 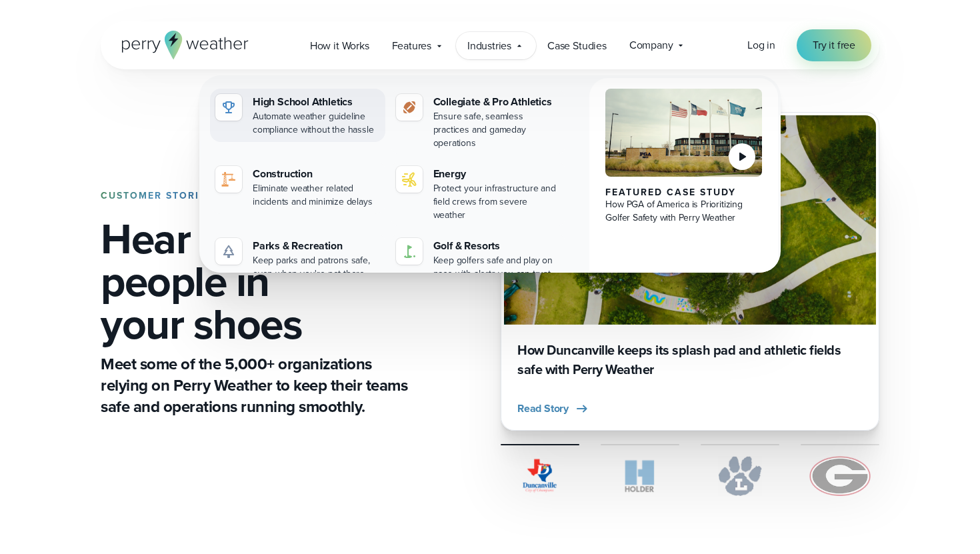 What do you see at coordinates (257, 281) in the screenshot?
I see `h1: Hear from people in your shoes` at bounding box center [257, 281].